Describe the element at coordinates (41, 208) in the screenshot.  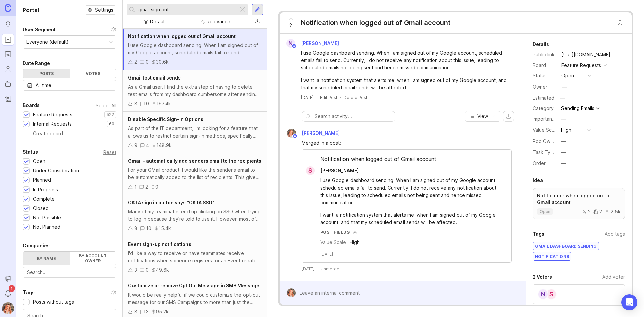
I see `div: Closed` at that location.